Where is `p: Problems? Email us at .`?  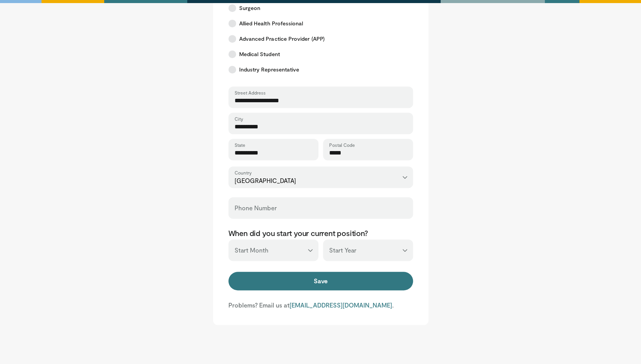 p: Problems? Email us at . is located at coordinates (321, 305).